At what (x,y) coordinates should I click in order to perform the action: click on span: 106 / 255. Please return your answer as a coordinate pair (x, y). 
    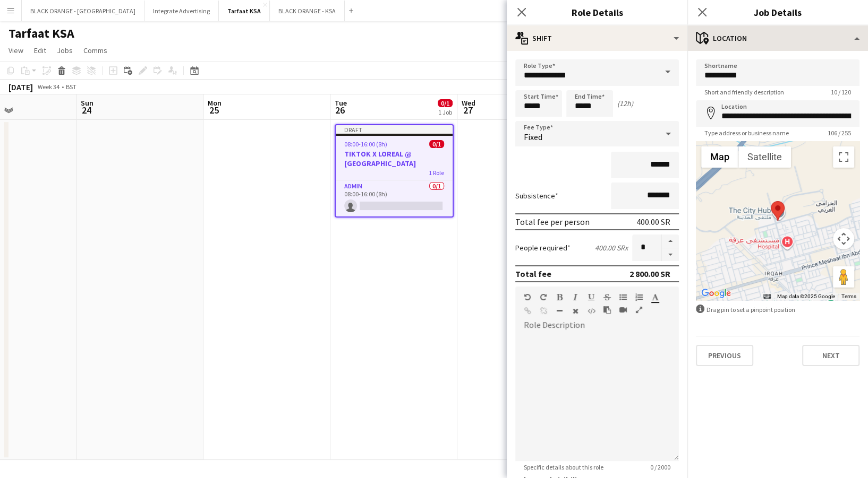
    Looking at the image, I should click on (839, 132).